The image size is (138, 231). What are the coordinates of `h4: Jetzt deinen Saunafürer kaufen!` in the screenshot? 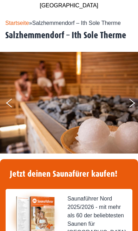 It's located at (69, 174).